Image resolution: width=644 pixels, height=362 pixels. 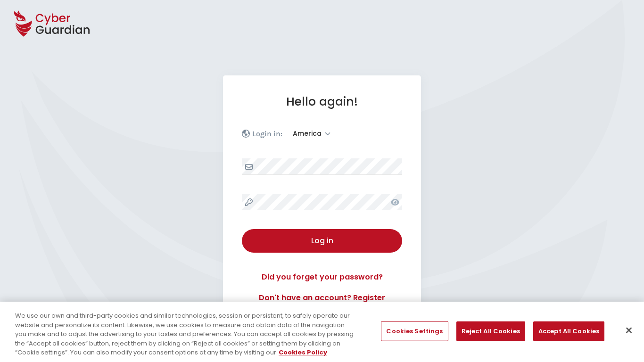 I want to click on button: Accept All Cookies, so click(x=569, y=332).